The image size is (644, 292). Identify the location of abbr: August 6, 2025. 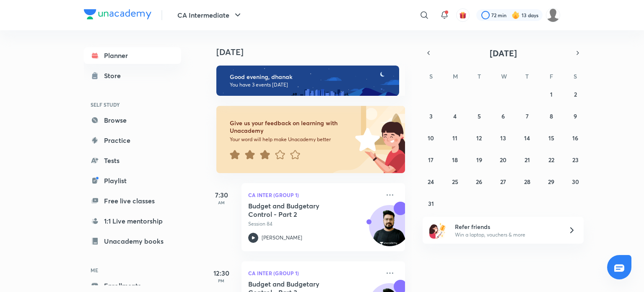
(503, 116).